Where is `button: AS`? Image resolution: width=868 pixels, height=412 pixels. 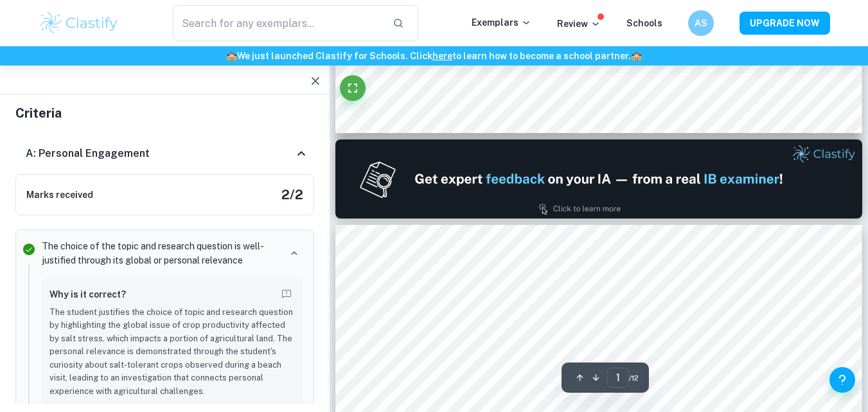
button: AS is located at coordinates (701, 23).